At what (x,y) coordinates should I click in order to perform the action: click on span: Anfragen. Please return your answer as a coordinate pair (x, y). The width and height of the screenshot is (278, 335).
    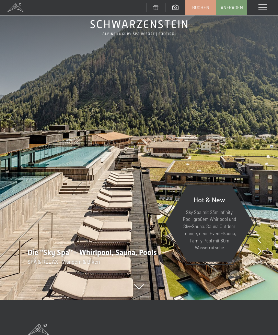
    Looking at the image, I should click on (232, 8).